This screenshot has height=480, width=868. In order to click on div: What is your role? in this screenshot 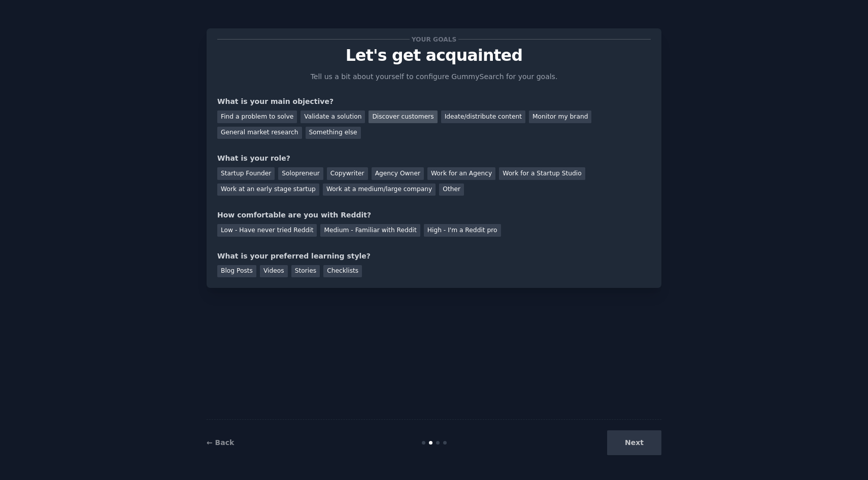, I will do `click(434, 158)`.